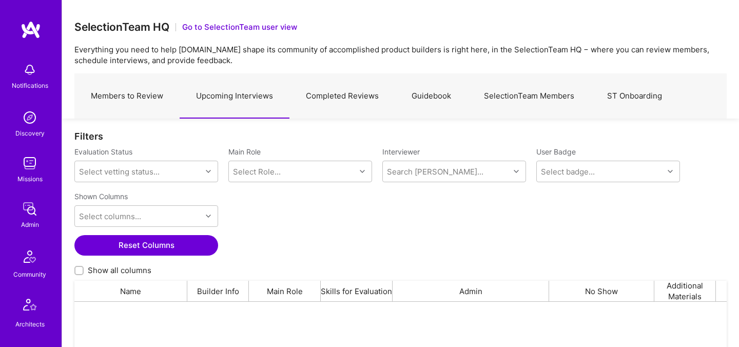 Image resolution: width=739 pixels, height=347 pixels. What do you see at coordinates (300, 151) in the screenshot?
I see `label: Main Role` at bounding box center [300, 151].